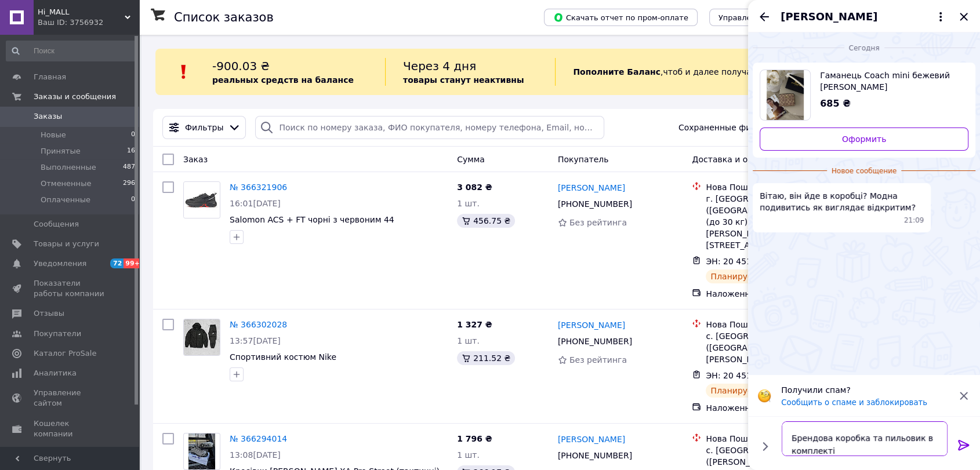 The width and height of the screenshot is (980, 470). I want to click on a: Оформить, so click(864, 139).